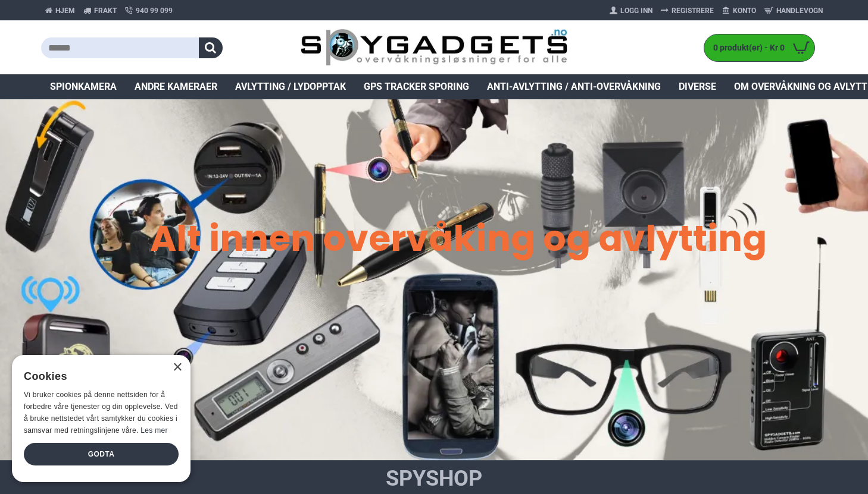  What do you see at coordinates (416, 87) in the screenshot?
I see `span: GPS Tracker Sporing` at bounding box center [416, 87].